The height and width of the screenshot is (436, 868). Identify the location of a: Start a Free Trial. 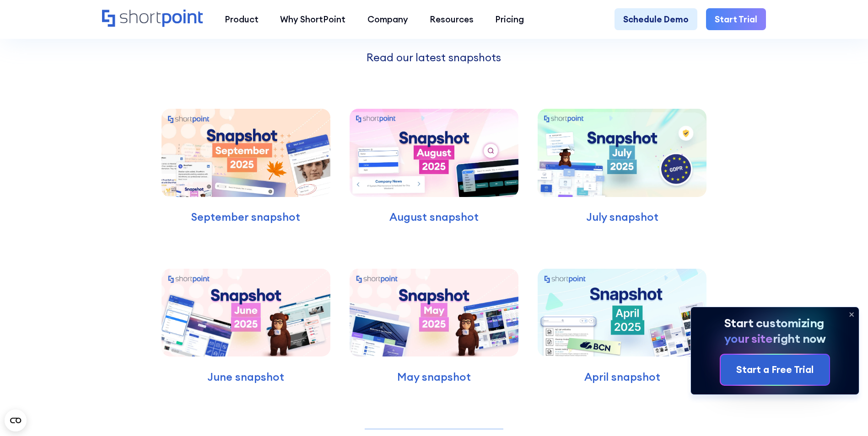
(775, 369).